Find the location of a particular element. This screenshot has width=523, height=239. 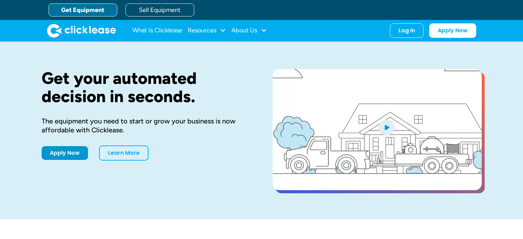

img: Clicklease logo is located at coordinates (81, 31).